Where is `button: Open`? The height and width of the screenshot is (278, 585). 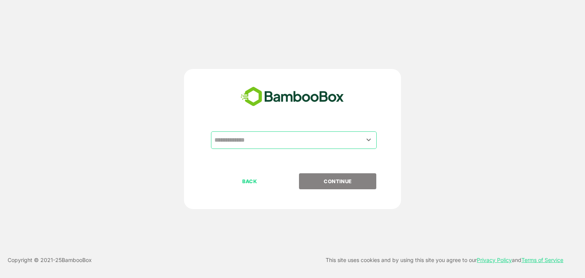 button: Open is located at coordinates (369, 140).